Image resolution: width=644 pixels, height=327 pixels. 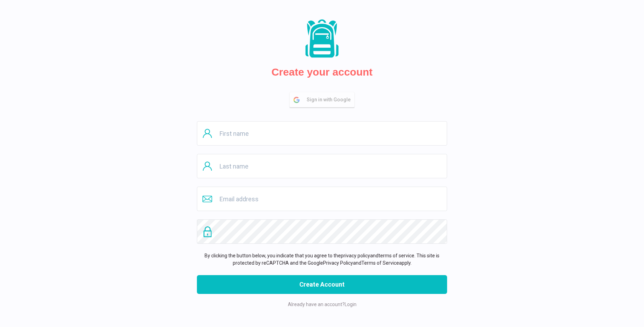 What do you see at coordinates (322, 72) in the screenshot?
I see `h2: Create your account` at bounding box center [322, 72].